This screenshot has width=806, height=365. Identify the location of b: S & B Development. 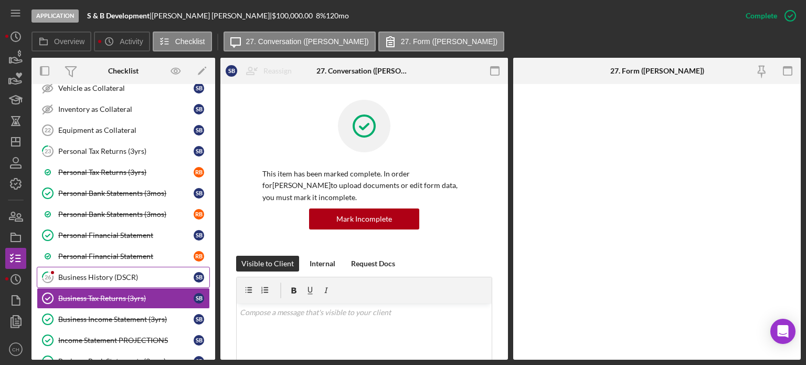
(118, 15).